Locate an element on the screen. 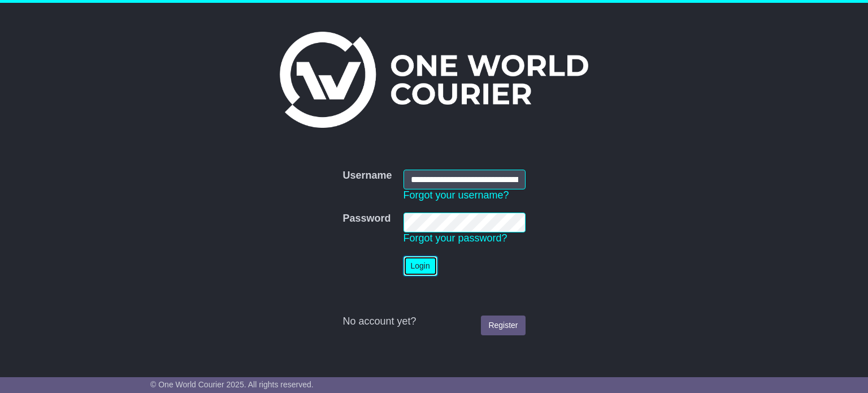  span: © One World Courier 2025. All rights reserved. is located at coordinates (232, 384).